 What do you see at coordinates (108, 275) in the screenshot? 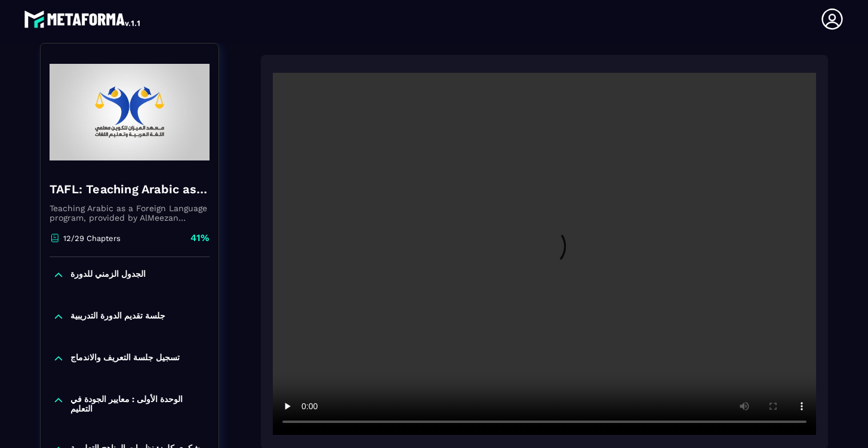
I see `p: الجدول الزمني للدورة` at bounding box center [108, 275].